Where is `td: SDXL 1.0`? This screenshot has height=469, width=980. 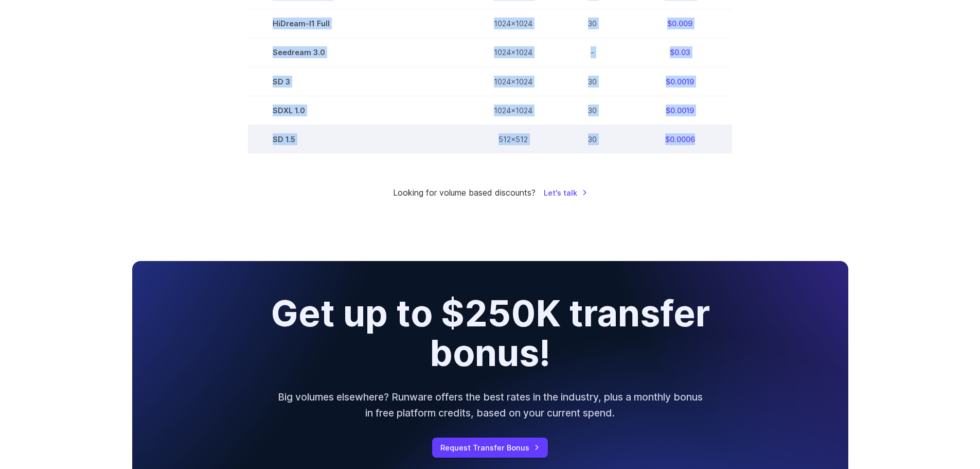 td: SDXL 1.0 is located at coordinates (359, 110).